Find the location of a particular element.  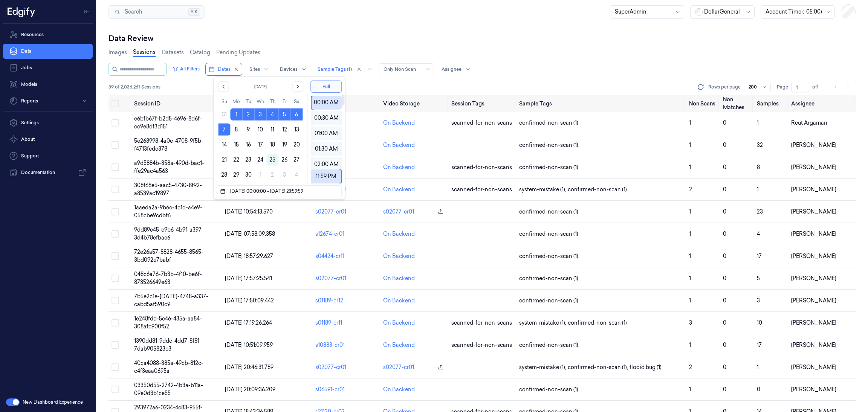

button: Wednesday, September 24th, 2025 is located at coordinates (260, 160).